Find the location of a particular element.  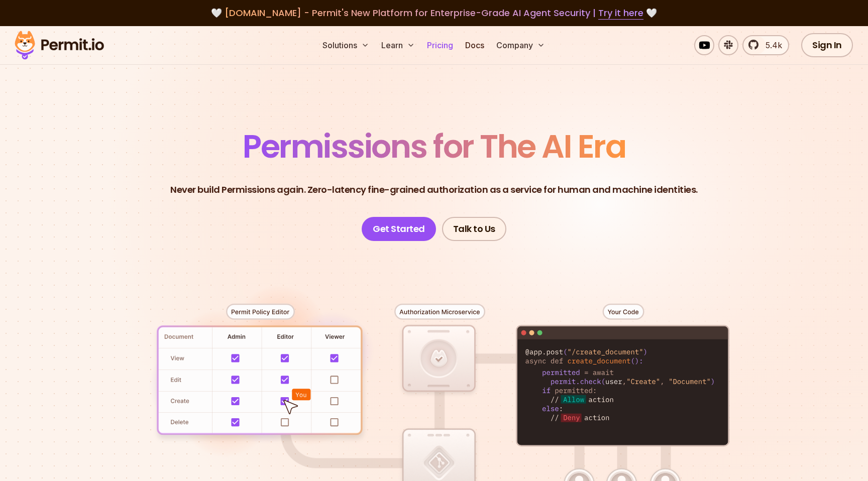

button: Learn is located at coordinates (398, 45).